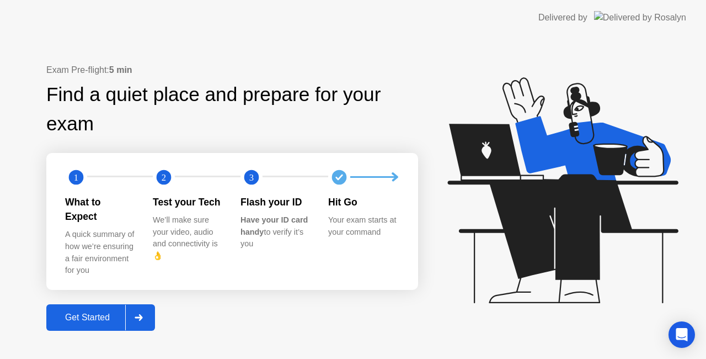 This screenshot has width=706, height=359. Describe the element at coordinates (87, 317) in the screenshot. I see `div: Get Started` at that location.